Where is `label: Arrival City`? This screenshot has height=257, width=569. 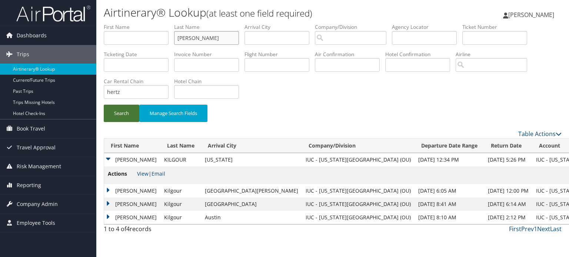 label: Arrival City is located at coordinates (280, 27).